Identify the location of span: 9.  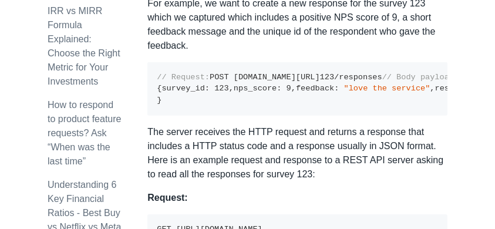
(289, 88).